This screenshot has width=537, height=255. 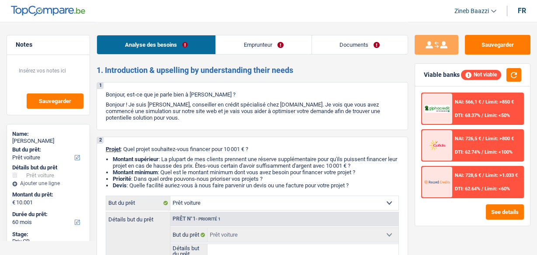 I want to click on strong: Montant supérieur, so click(x=135, y=159).